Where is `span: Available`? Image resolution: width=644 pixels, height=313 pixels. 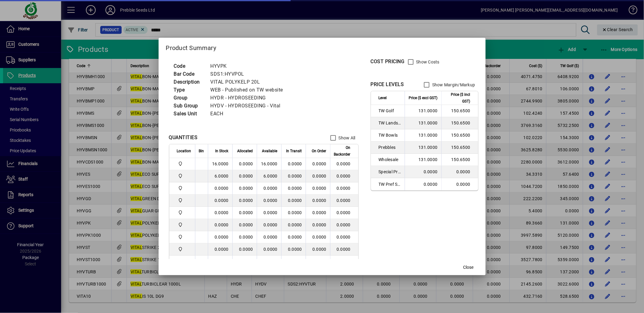
span: Available is located at coordinates (270, 151).